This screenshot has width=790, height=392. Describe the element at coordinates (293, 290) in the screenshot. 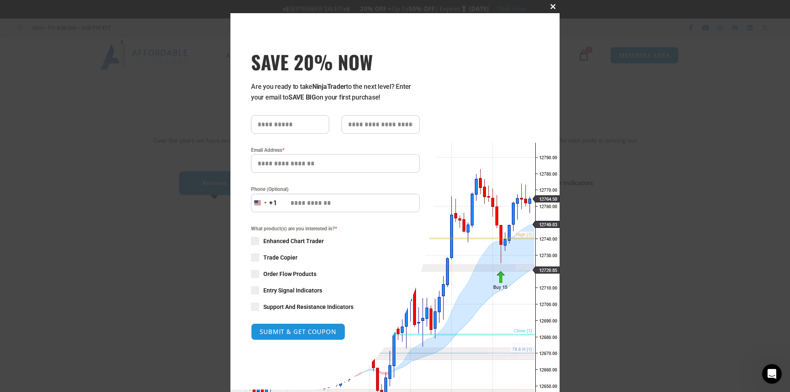

I see `span: Entry Signal Indicators` at that location.